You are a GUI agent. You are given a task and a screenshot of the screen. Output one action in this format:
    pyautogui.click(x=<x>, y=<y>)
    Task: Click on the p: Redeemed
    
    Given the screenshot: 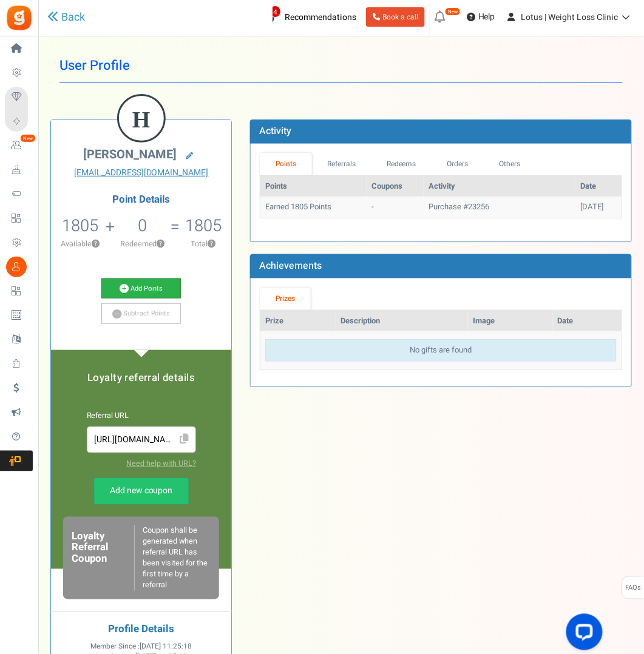 What is the action you would take?
    pyautogui.click(x=142, y=244)
    